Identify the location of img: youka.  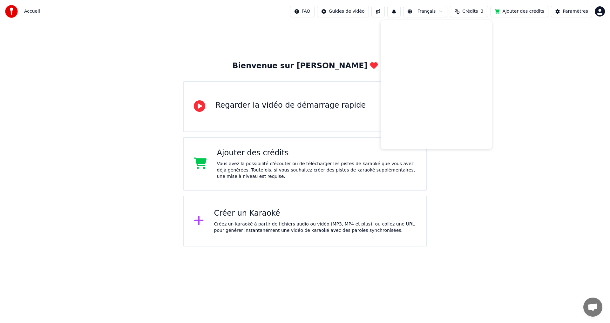
(11, 11).